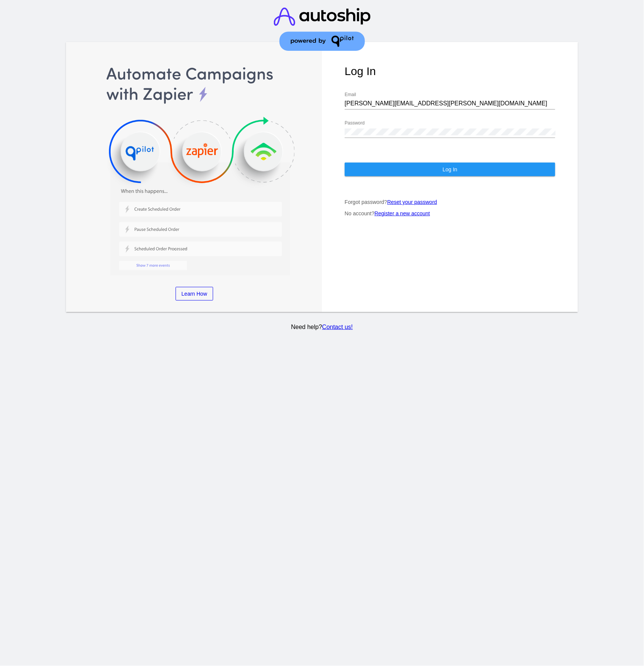 Image resolution: width=644 pixels, height=666 pixels. What do you see at coordinates (450, 213) in the screenshot?
I see `p: No account?` at bounding box center [450, 213].